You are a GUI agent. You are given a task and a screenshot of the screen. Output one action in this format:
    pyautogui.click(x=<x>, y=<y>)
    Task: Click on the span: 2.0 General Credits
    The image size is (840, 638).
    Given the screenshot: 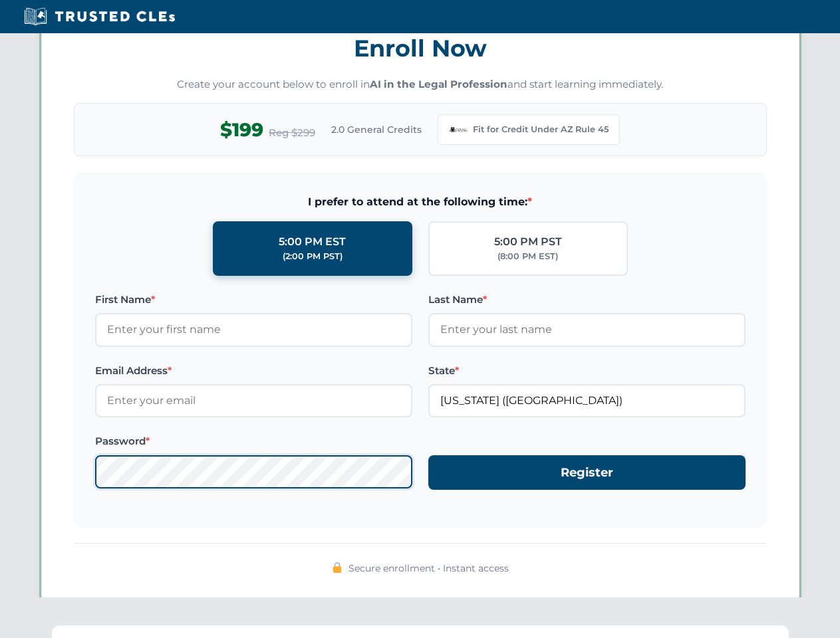 What is the action you would take?
    pyautogui.click(x=377, y=129)
    